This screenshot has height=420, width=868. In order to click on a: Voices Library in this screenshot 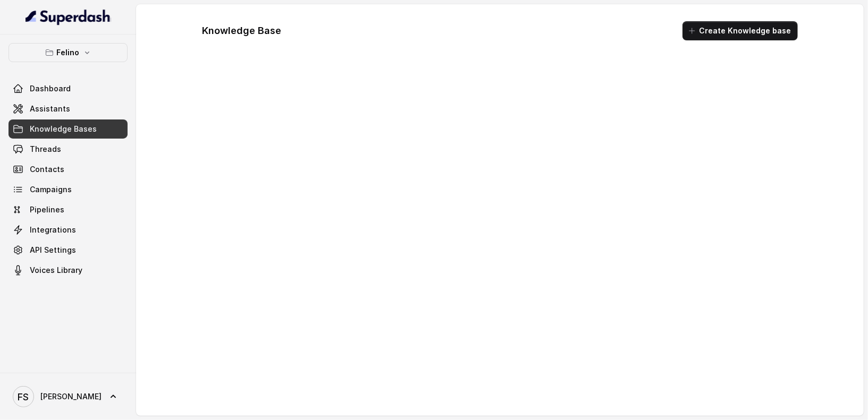, I will do `click(68, 270)`.